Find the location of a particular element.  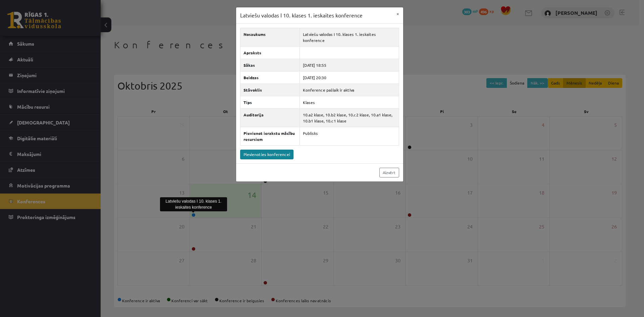

a: Pievienoties konferencei is located at coordinates (267, 155).